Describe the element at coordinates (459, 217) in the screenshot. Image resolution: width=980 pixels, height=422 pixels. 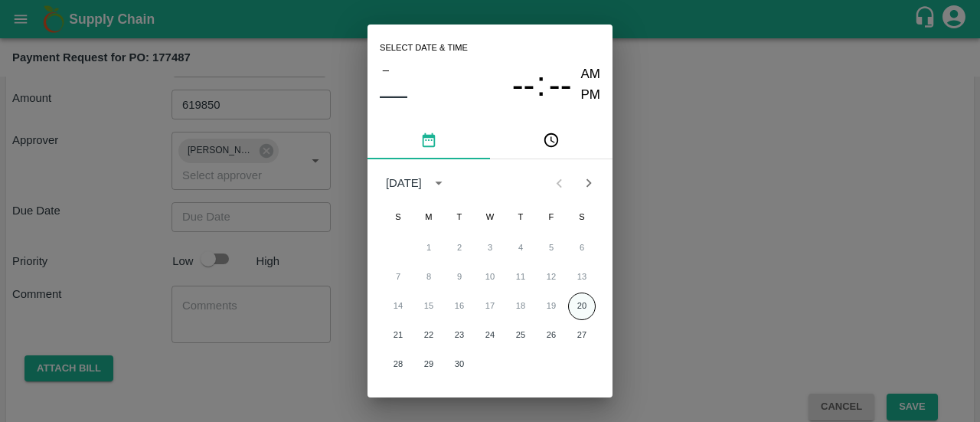
I see `span: Tuesday` at that location.